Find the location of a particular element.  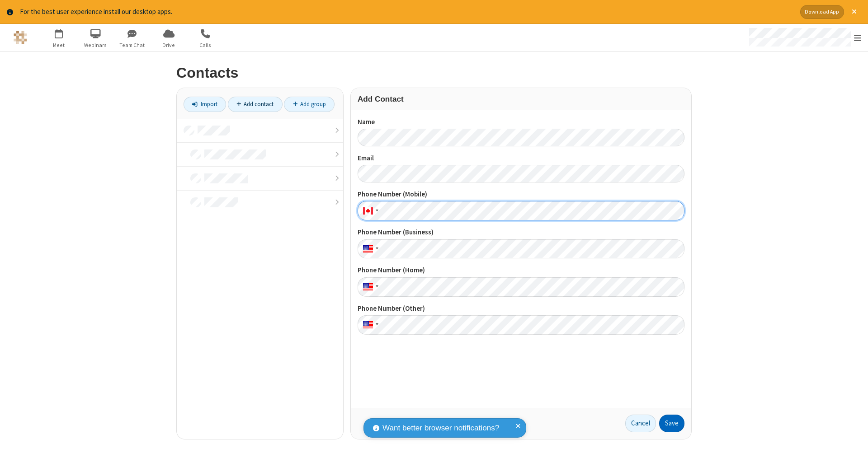

h3: Add Contact is located at coordinates (520, 99).